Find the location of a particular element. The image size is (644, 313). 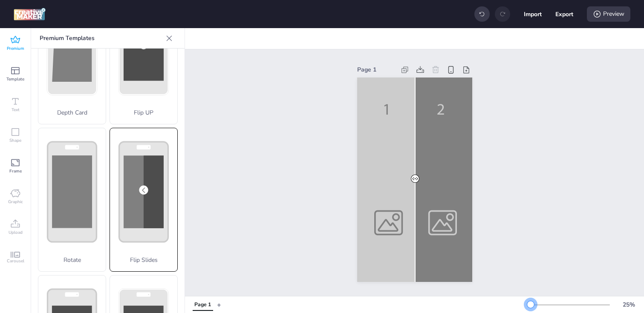

p: Premium Templates is located at coordinates (101, 39).